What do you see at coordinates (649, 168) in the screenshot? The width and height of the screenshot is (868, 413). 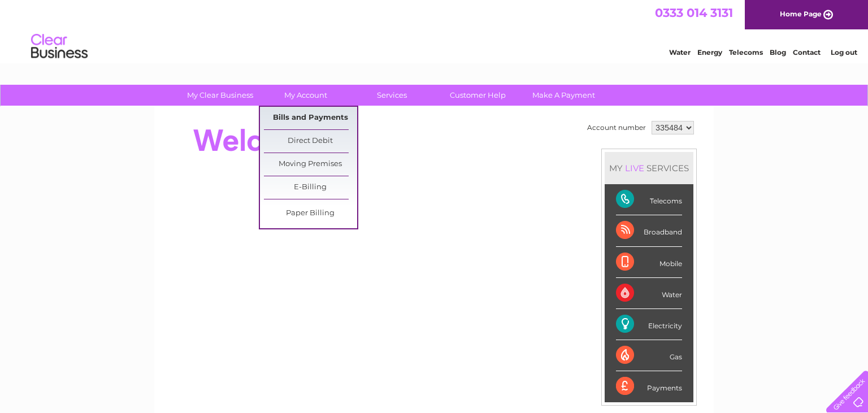 I see `div: MY SERVICES` at bounding box center [649, 168].